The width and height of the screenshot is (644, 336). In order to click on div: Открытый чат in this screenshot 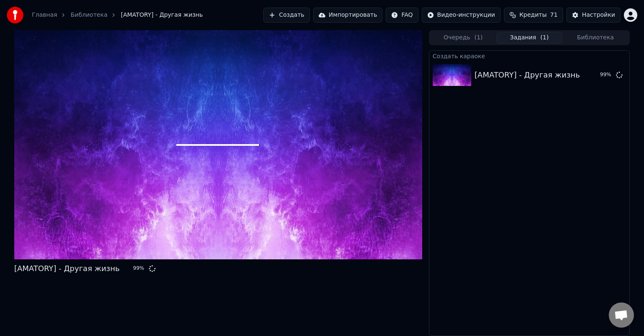, I will do `click(621, 315)`.